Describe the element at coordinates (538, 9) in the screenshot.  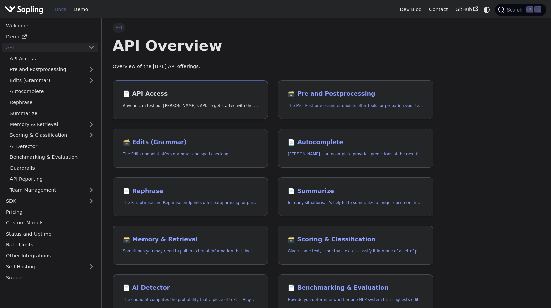
I see `kbd: K` at that location.